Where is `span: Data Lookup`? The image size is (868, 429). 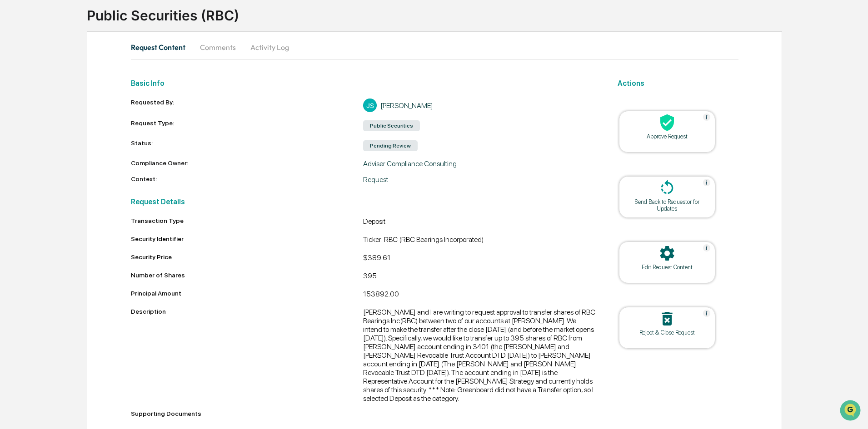 span: Data Lookup is located at coordinates (38, 137).